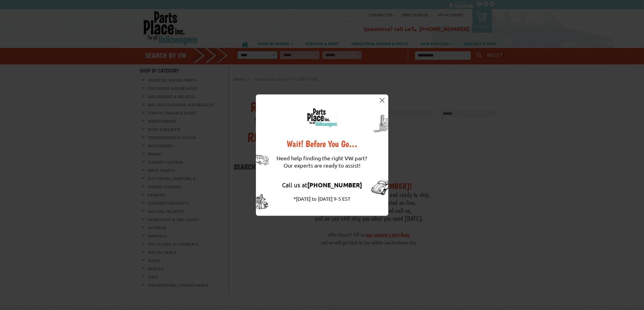  Describe the element at coordinates (322, 144) in the screenshot. I see `div: Wait! Before You Go…` at that location.